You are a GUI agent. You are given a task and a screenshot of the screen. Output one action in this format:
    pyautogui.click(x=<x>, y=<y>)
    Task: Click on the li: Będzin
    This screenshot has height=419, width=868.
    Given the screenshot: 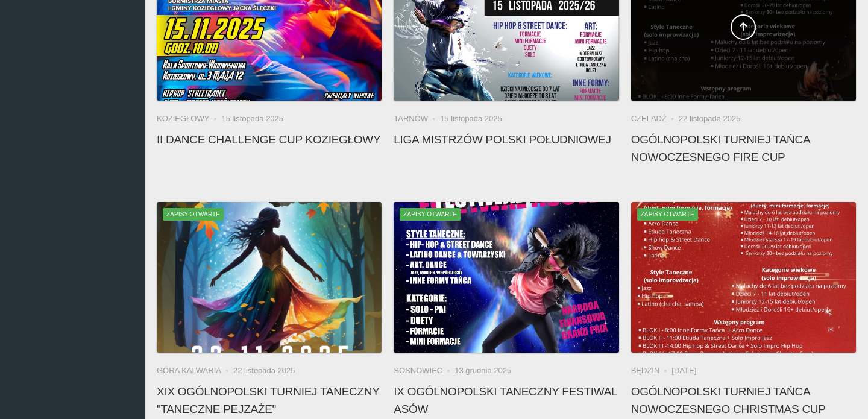 What is the action you would take?
    pyautogui.click(x=652, y=371)
    